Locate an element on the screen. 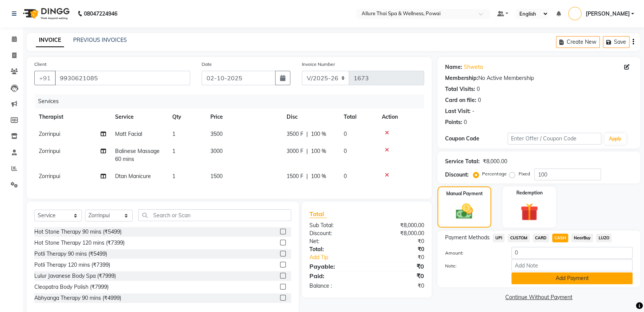 The height and width of the screenshot is (312, 644). div: Name: is located at coordinates (453, 67).